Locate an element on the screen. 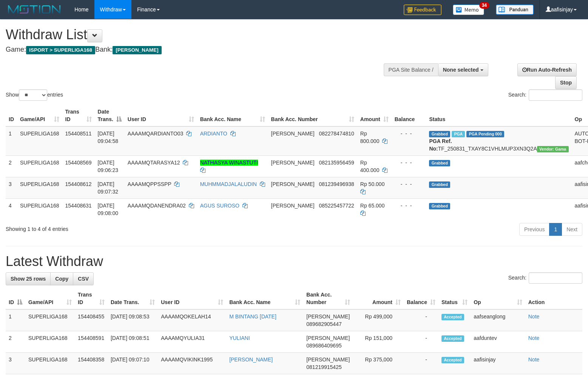 The image size is (588, 375). th: User ID: activate to sort column ascending is located at coordinates (161, 116).